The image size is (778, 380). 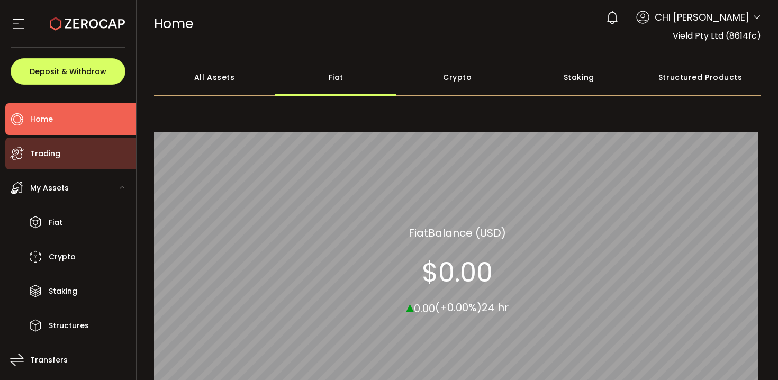 What do you see at coordinates (457, 232) in the screenshot?
I see `section: Balance (USD)` at bounding box center [457, 232].